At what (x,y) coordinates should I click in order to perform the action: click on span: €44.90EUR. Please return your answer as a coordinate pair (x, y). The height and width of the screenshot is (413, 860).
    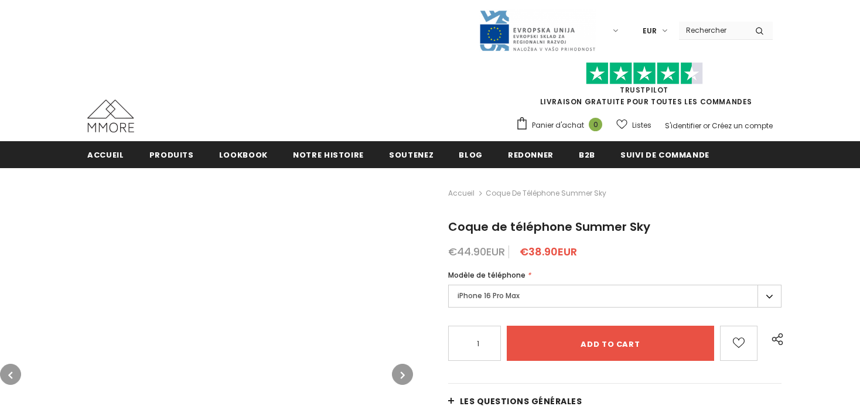
    Looking at the image, I should click on (476, 251).